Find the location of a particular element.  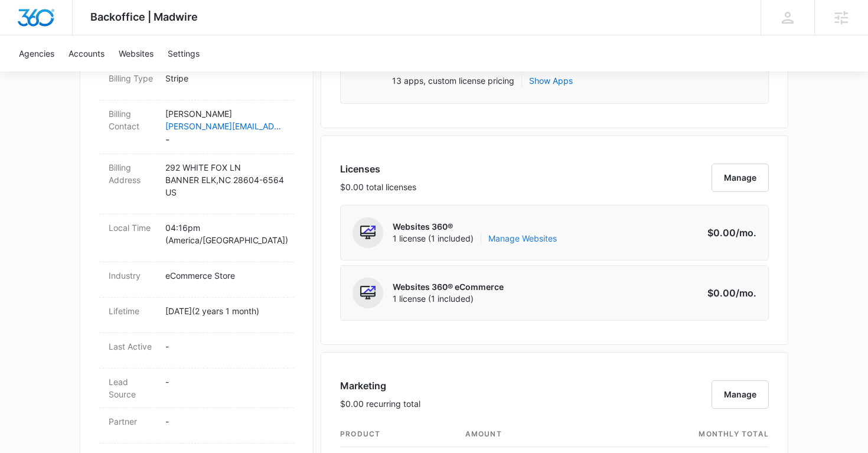

dt: Local Time is located at coordinates (132, 228).